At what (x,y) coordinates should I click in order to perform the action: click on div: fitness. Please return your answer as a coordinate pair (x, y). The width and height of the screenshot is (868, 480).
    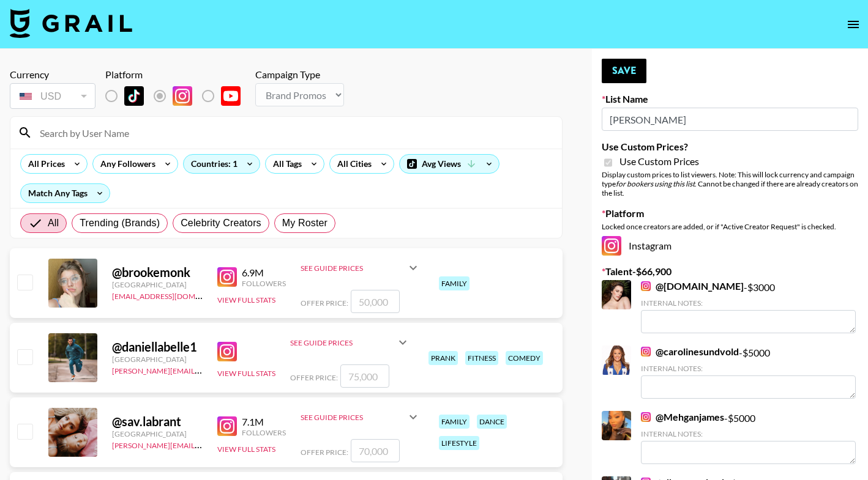
    Looking at the image, I should click on (481, 358).